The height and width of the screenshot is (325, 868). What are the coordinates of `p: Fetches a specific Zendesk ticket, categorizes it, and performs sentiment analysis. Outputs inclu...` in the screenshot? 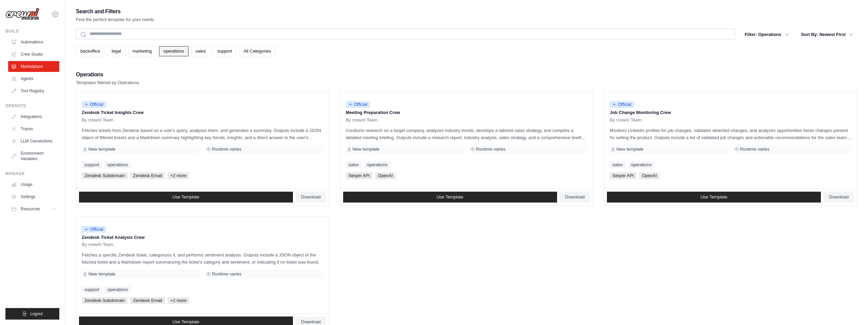 It's located at (202, 259).